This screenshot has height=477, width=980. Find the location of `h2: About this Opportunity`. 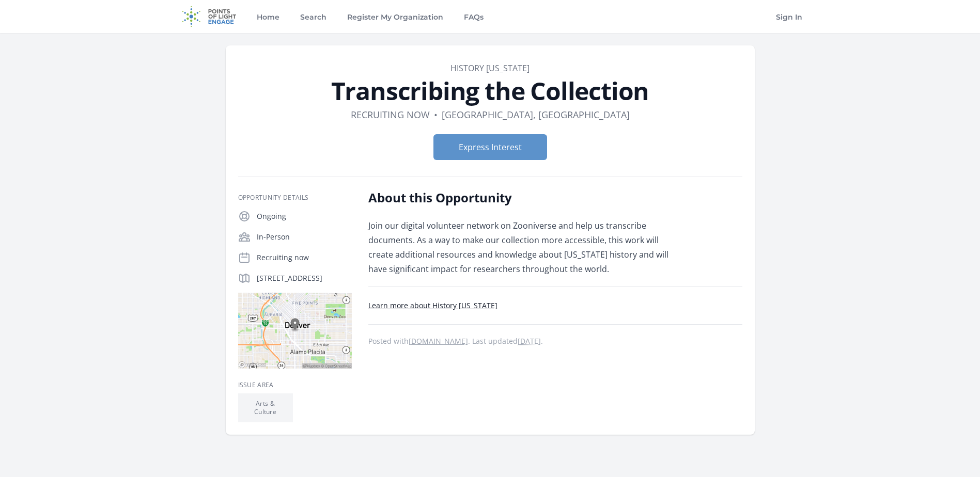

h2: About this Opportunity is located at coordinates (519, 197).